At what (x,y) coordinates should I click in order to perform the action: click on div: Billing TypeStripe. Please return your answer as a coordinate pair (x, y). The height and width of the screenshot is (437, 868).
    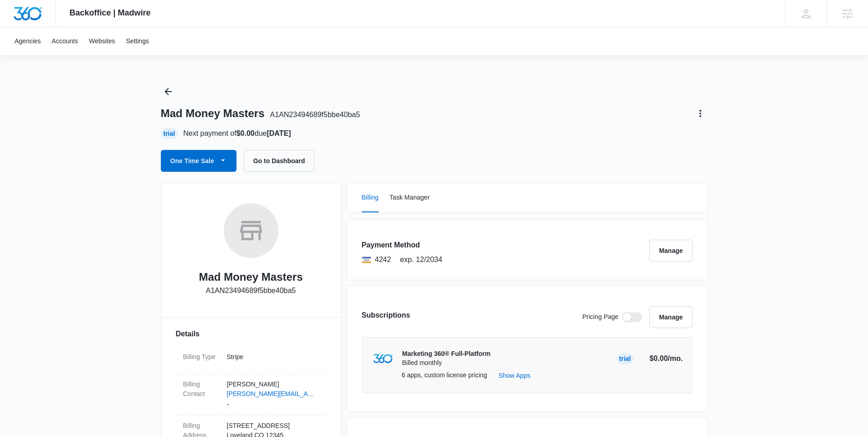
    Looking at the image, I should click on (251, 360).